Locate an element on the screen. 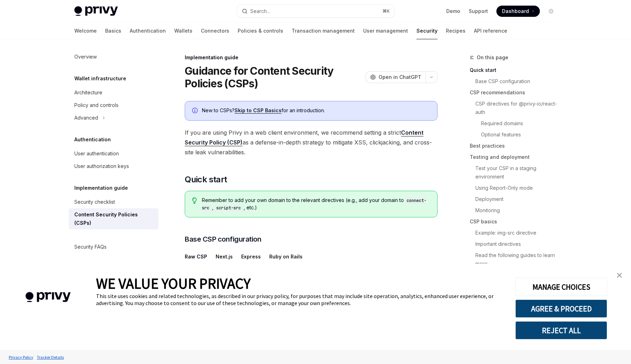  a: Example: img-src directive is located at coordinates (516, 233).